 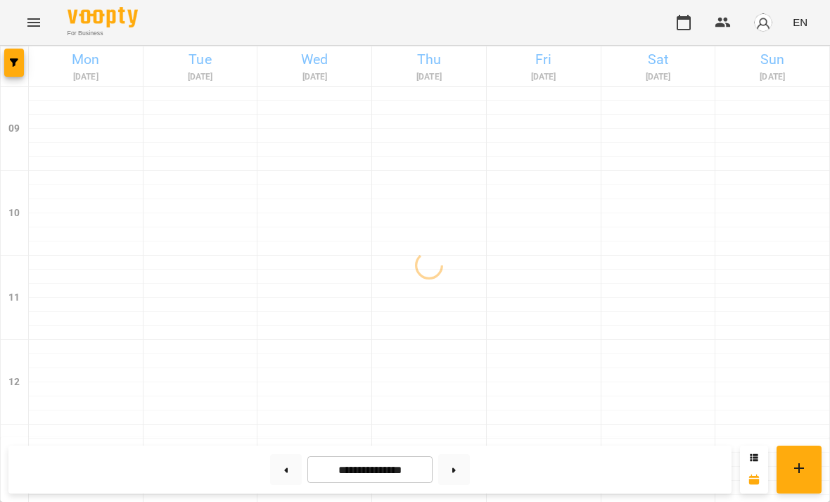 What do you see at coordinates (14, 298) in the screenshot?
I see `h6: 11` at bounding box center [14, 298].